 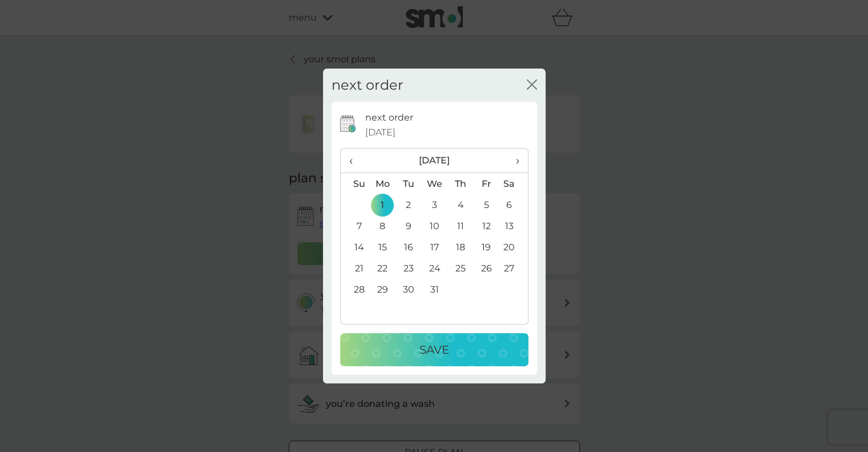 I want to click on td: 12, so click(x=486, y=226).